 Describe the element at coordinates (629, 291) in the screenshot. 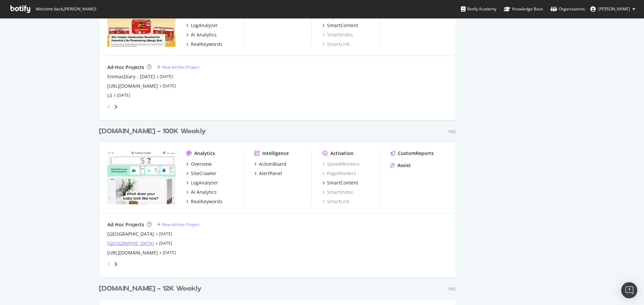

I see `div: Open Intercom Messenger` at that location.